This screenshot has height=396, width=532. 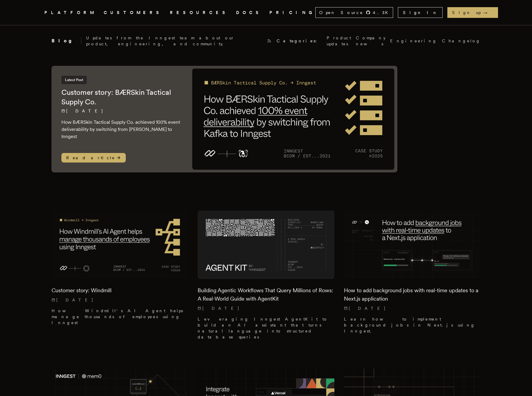 I want to click on a: CUSTOMERS, so click(x=133, y=13).